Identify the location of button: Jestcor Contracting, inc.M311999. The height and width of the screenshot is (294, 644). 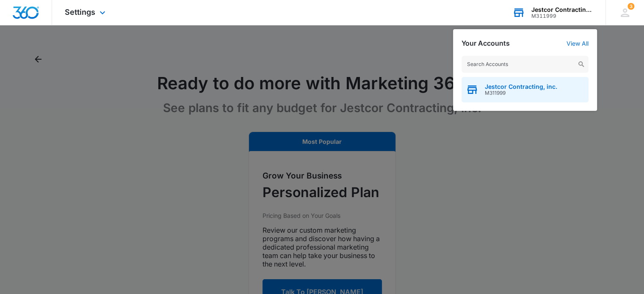
(525, 90).